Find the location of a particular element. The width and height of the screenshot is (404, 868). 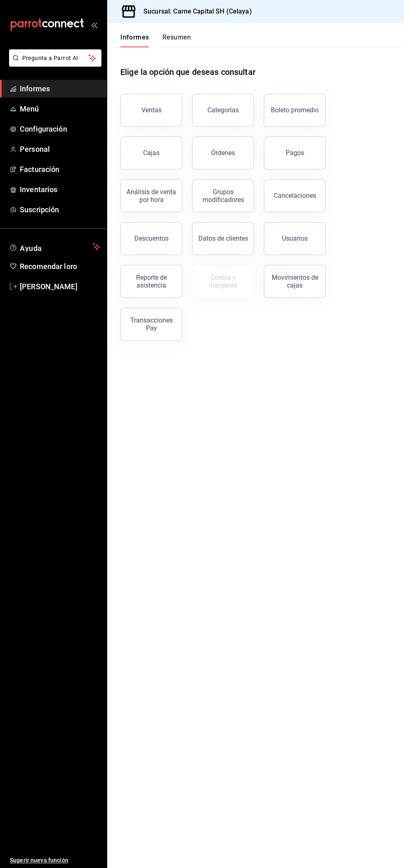

button: Análisis de venta por hora is located at coordinates (151, 196).